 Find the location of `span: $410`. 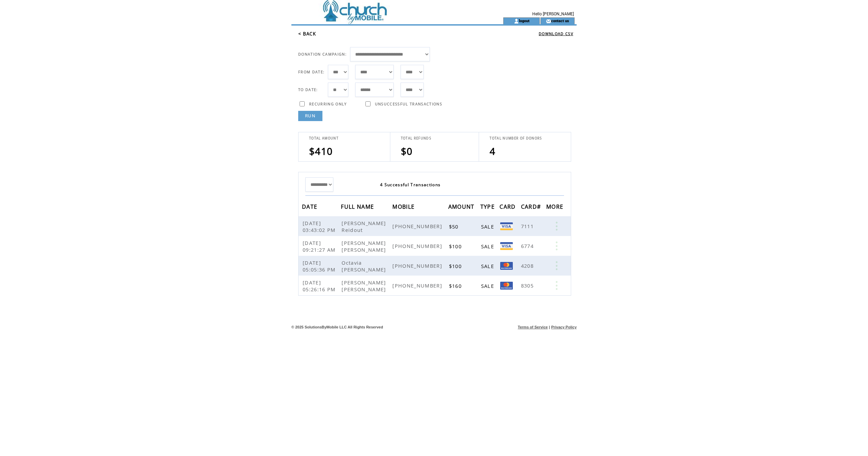

span: $410 is located at coordinates (320, 151).